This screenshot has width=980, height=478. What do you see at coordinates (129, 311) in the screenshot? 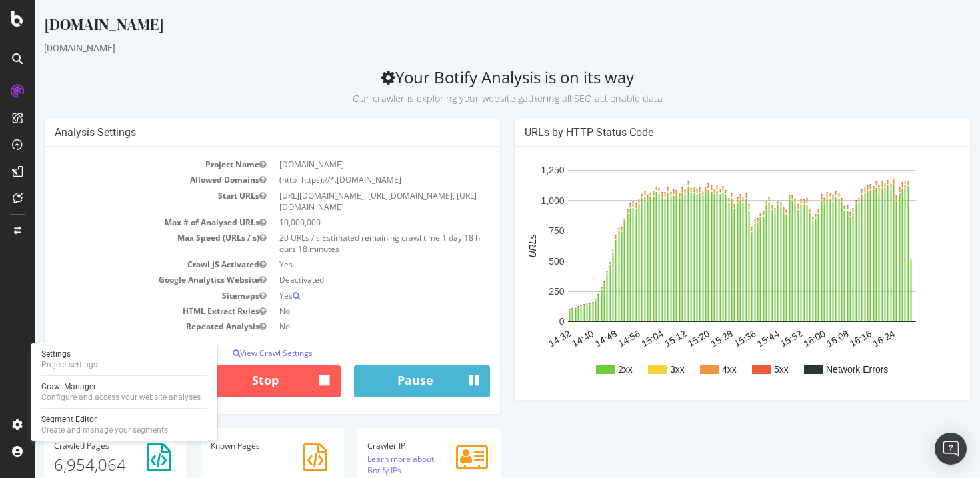
I see `td: HTML Extract Rules` at bounding box center [129, 311].